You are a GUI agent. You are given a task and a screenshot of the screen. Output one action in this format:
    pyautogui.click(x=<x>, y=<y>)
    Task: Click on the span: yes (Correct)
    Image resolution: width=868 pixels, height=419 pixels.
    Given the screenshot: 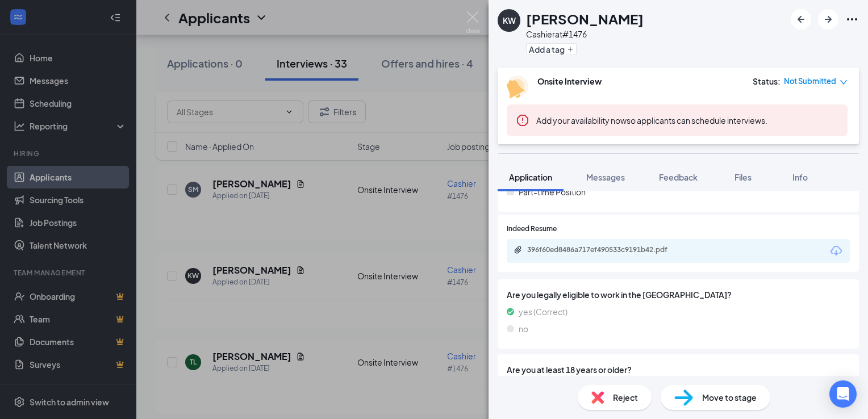 What is the action you would take?
    pyautogui.click(x=543, y=312)
    